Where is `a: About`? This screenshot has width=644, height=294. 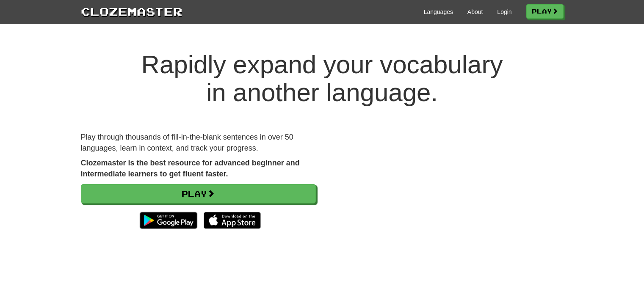 a: About is located at coordinates (475, 12).